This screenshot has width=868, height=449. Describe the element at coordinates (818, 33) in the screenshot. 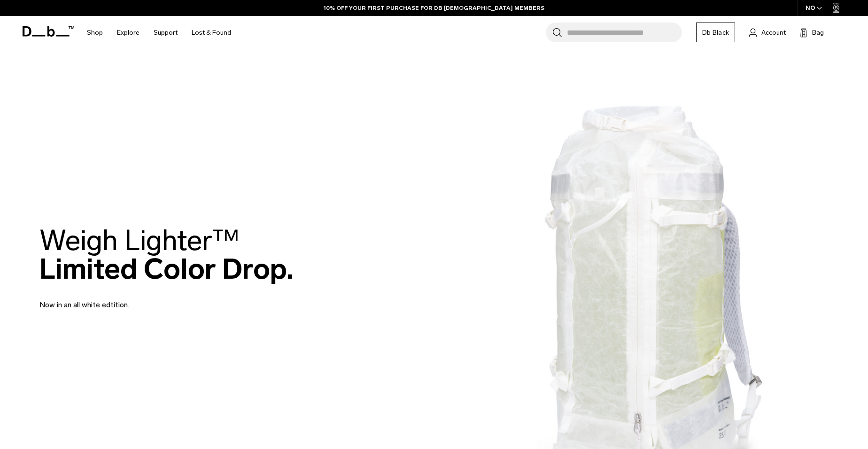

I see `span: Bag` at that location.